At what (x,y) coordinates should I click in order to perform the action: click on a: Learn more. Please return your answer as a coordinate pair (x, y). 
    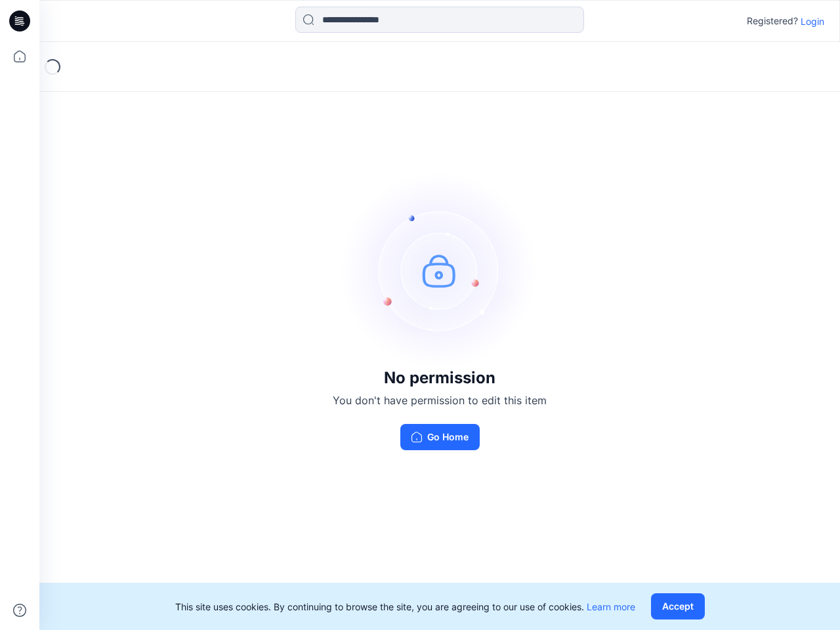
    Looking at the image, I should click on (611, 606).